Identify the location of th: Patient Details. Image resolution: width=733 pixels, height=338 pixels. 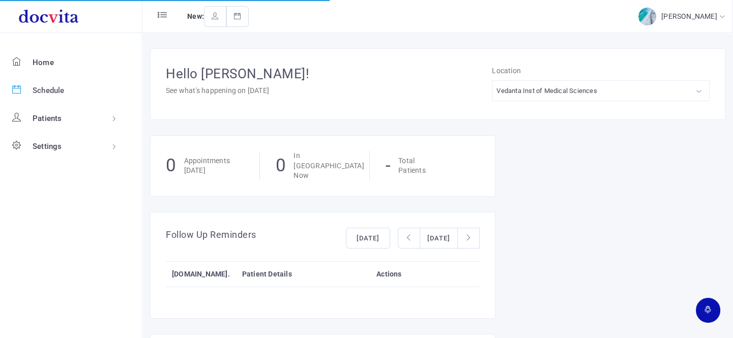
(303, 275).